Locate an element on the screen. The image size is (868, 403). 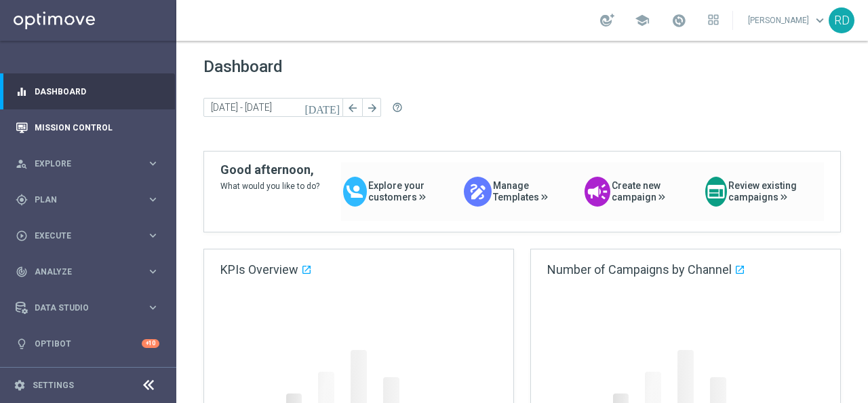
div: RD is located at coordinates (842, 20).